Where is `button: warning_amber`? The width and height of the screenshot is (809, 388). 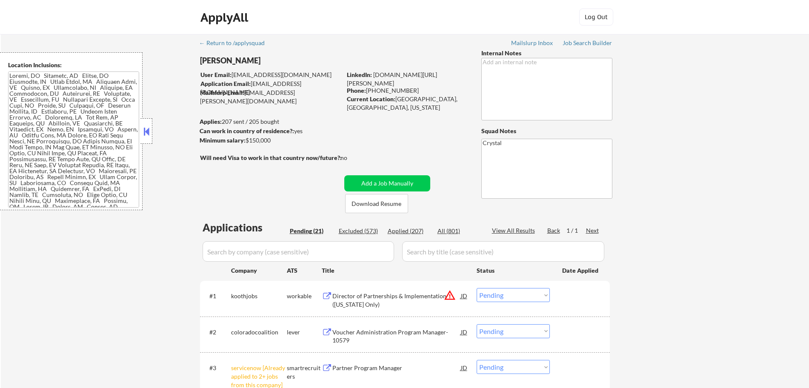 button: warning_amber is located at coordinates (450, 295).